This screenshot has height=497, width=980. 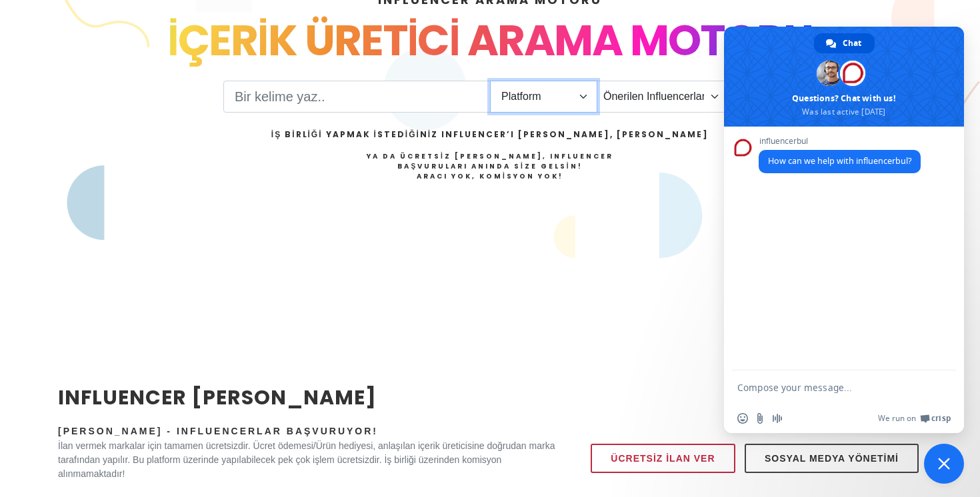 What do you see at coordinates (778, 418) in the screenshot?
I see `span: Audio message` at bounding box center [778, 418].